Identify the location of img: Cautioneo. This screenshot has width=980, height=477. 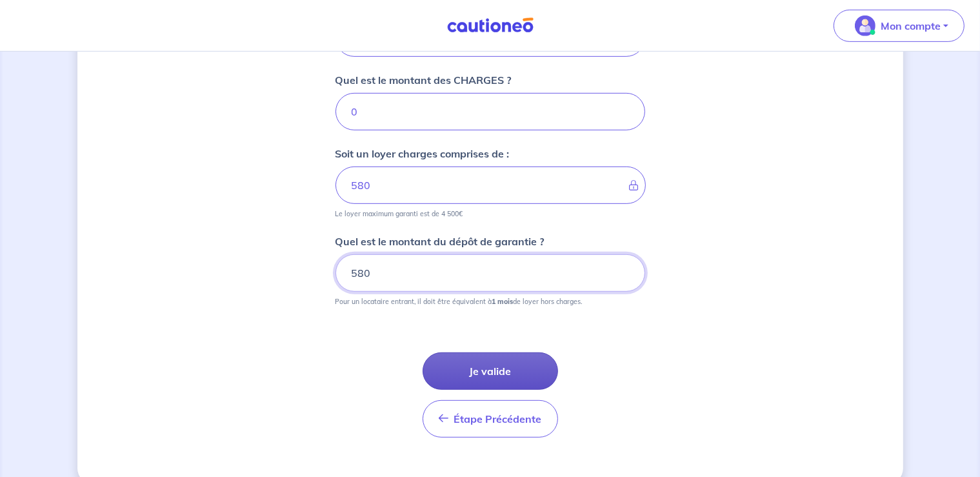
(490, 25).